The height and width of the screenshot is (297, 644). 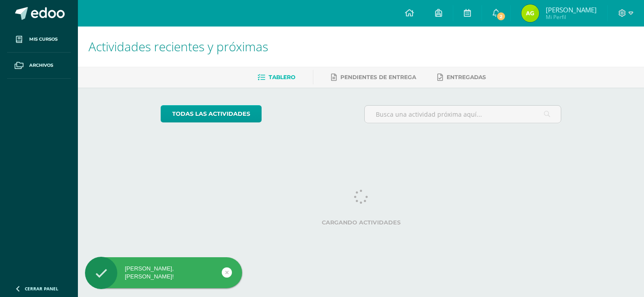 I want to click on span: Cerrar panel, so click(x=41, y=289).